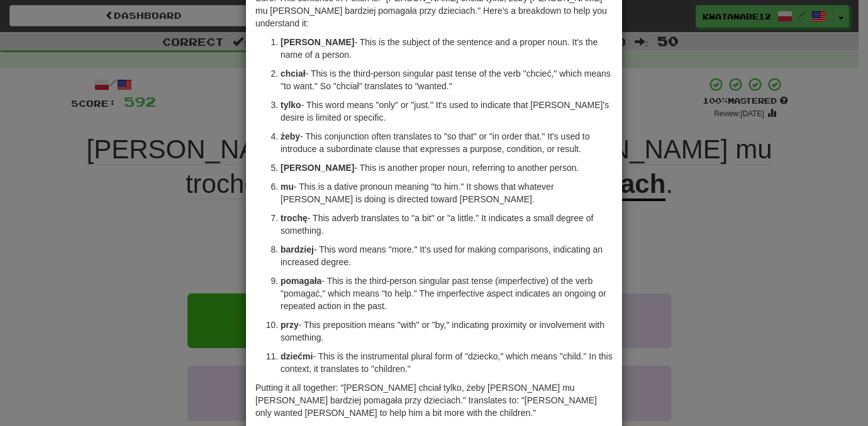 The image size is (868, 426). I want to click on strong: żeby, so click(290, 137).